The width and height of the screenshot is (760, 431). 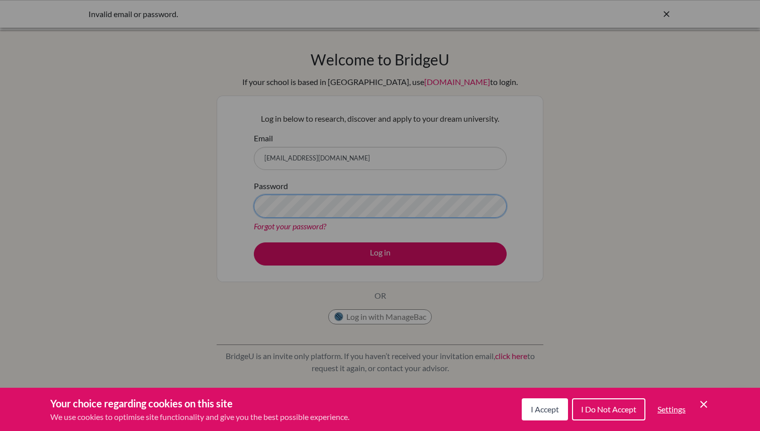 What do you see at coordinates (672, 409) in the screenshot?
I see `span: Settings` at bounding box center [672, 409].